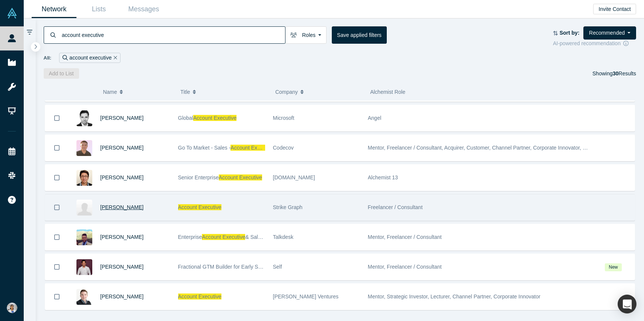 Image resolution: width=644 pixels, height=321 pixels. I want to click on img: Stefan Campuzano's Profile Image, so click(85, 118).